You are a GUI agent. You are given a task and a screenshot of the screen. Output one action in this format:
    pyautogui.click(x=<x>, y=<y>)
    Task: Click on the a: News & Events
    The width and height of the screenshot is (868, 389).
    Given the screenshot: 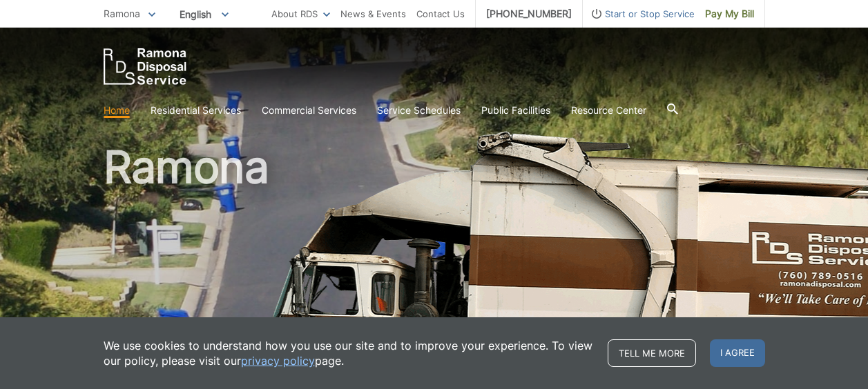 What is the action you would take?
    pyautogui.click(x=373, y=14)
    